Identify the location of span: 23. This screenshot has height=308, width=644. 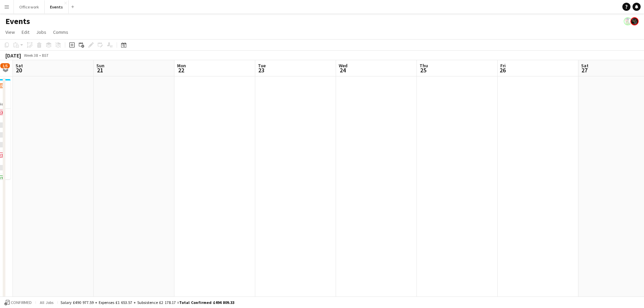
(261, 69).